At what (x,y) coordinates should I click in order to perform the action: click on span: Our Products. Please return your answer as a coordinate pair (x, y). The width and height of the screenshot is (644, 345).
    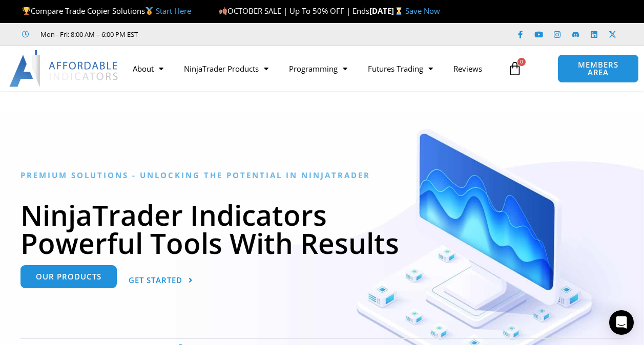
    Looking at the image, I should click on (69, 276).